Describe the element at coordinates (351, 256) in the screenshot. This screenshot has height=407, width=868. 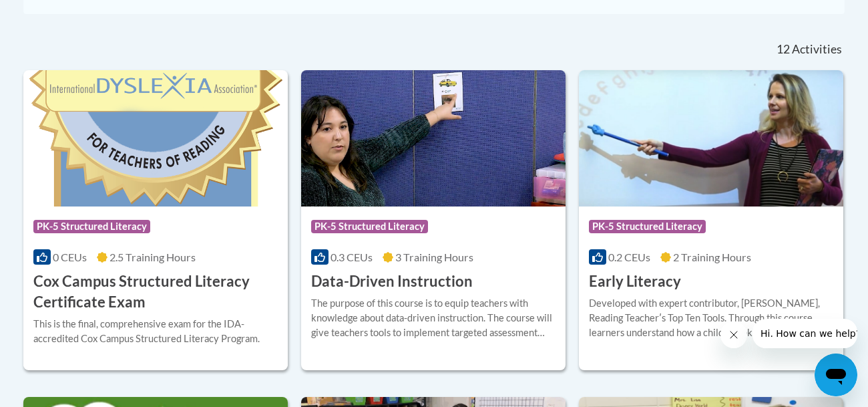
I see `span: 0.3 CEUs` at that location.